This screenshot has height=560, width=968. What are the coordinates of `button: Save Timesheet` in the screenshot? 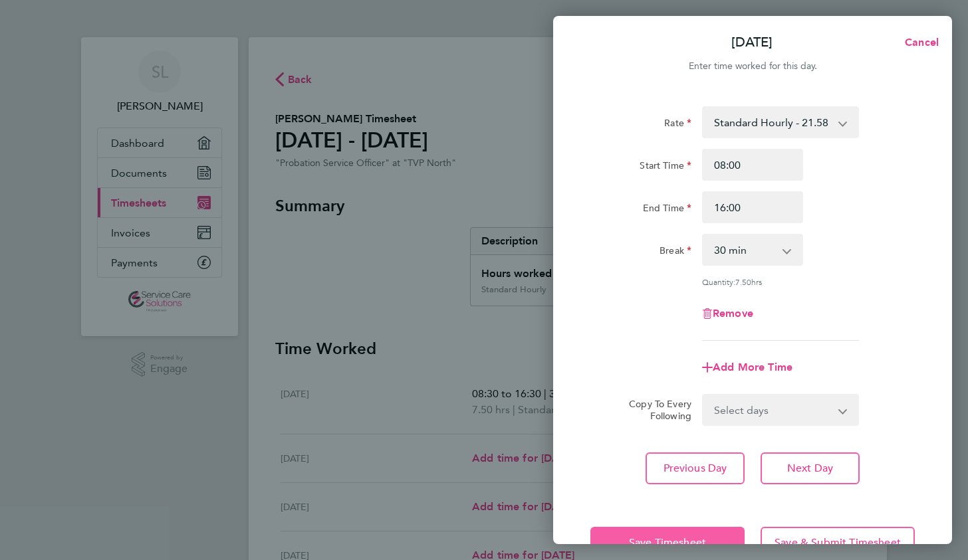 It's located at (668, 543).